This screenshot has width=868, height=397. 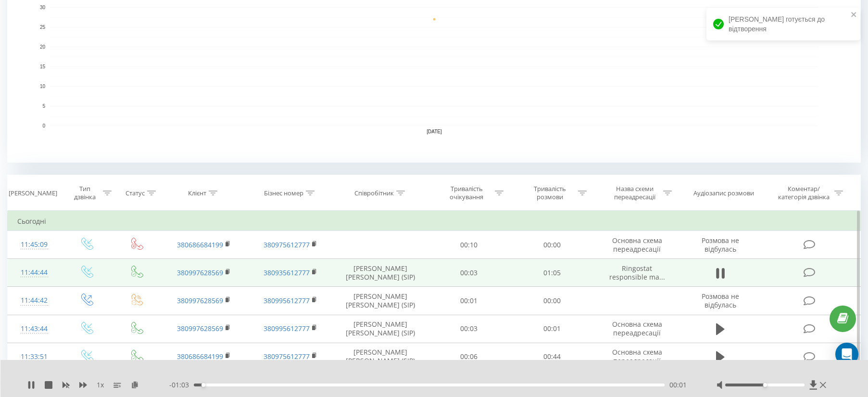 What do you see at coordinates (43, 46) in the screenshot?
I see `text: 20` at bounding box center [43, 46].